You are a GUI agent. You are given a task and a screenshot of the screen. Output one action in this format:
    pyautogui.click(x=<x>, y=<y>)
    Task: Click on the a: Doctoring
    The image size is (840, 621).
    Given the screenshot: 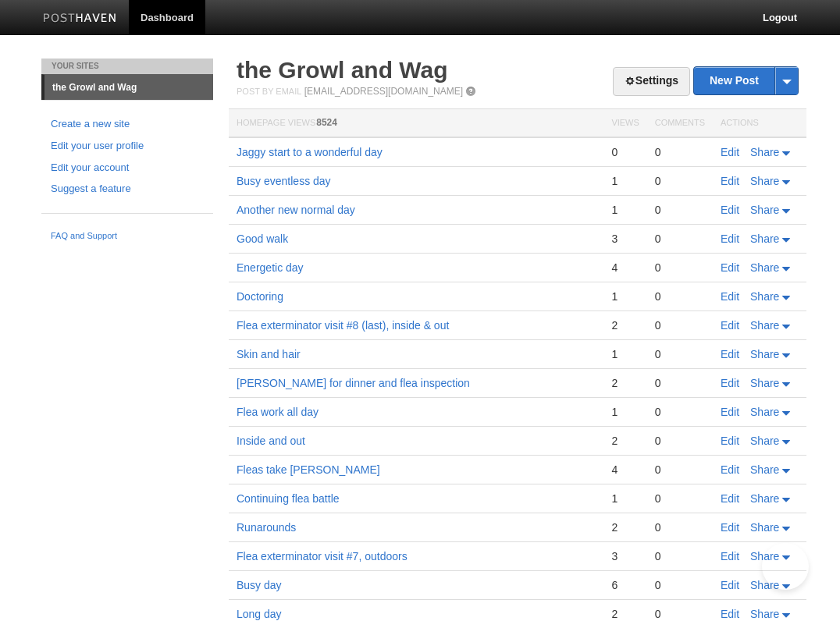 What is the action you would take?
    pyautogui.click(x=260, y=296)
    